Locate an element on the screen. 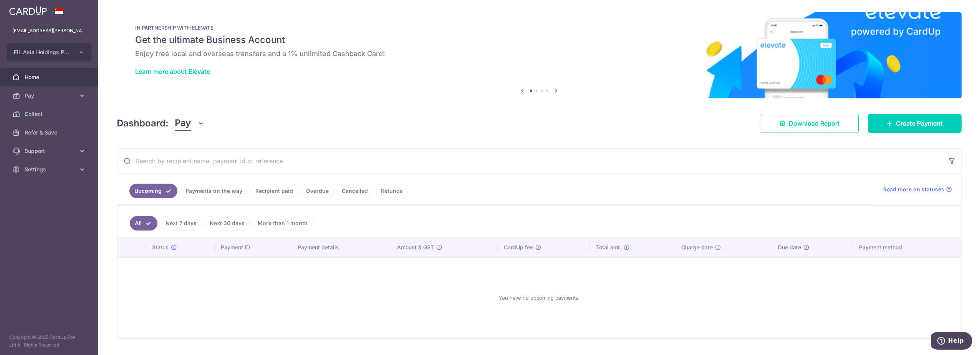 This screenshot has height=355, width=980. span: Due date is located at coordinates (790, 247).